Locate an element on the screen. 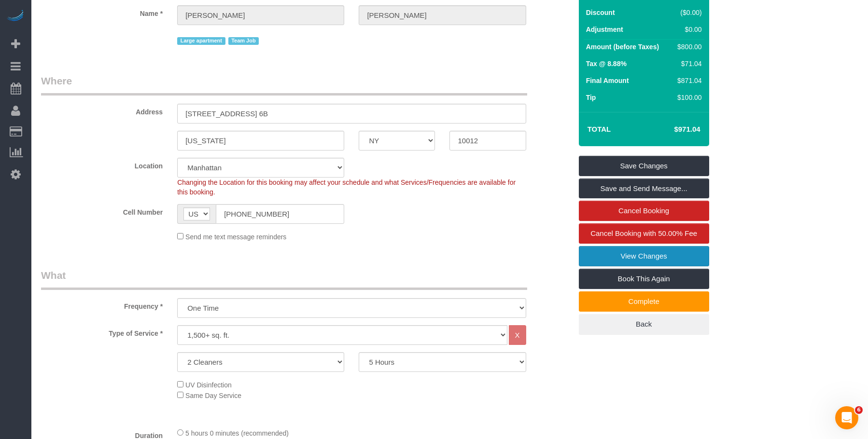 This screenshot has height=439, width=868. label: Cell Number is located at coordinates (102, 211).